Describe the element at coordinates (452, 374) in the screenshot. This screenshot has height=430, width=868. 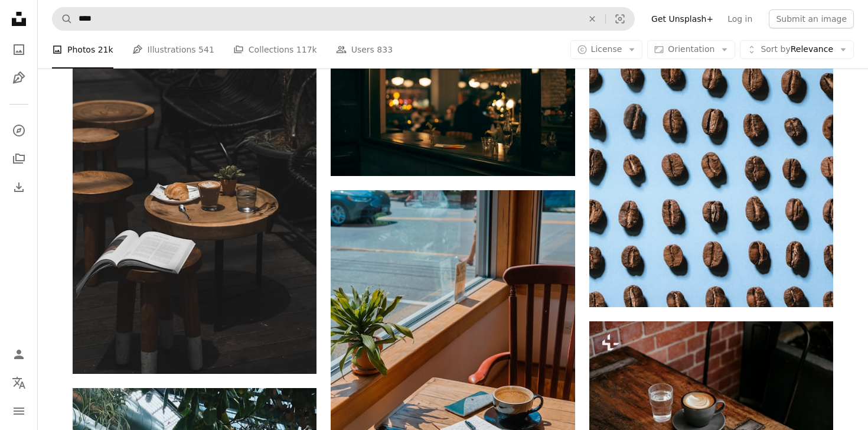
I see `a: green leafed plant near table` at that location.